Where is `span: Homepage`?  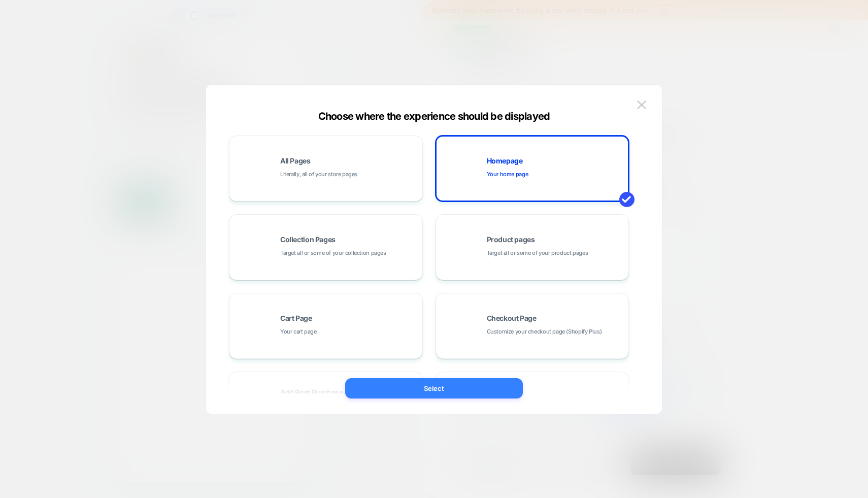
span: Homepage is located at coordinates (504, 161).